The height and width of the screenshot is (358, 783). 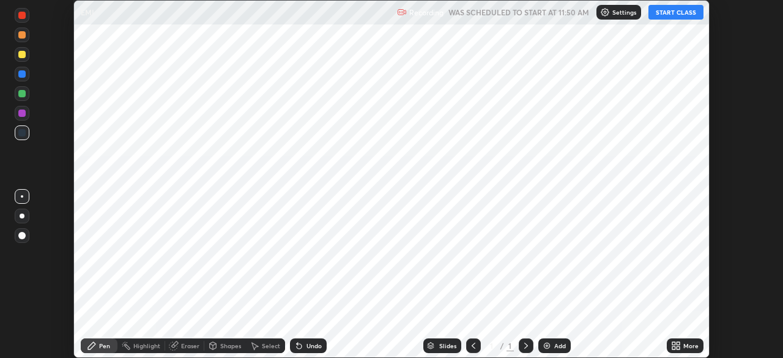 What do you see at coordinates (105, 346) in the screenshot?
I see `div: Pen` at bounding box center [105, 346].